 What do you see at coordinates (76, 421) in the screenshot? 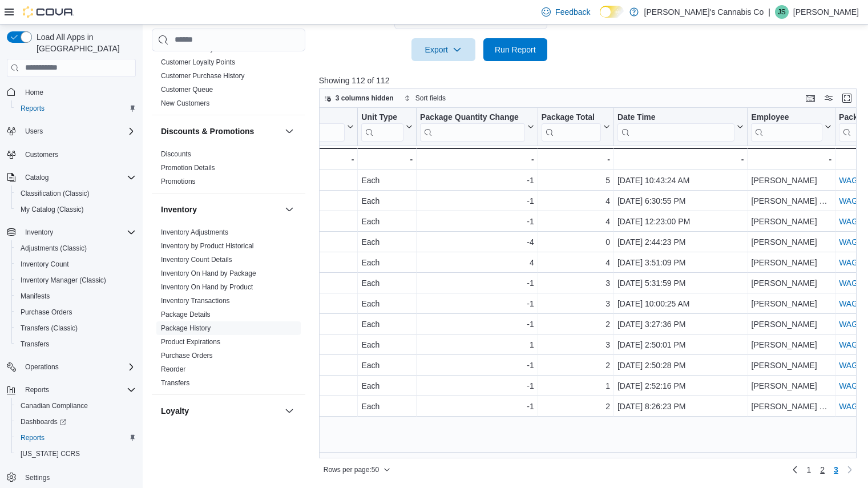
I see `span: Dashboards` at bounding box center [76, 421].